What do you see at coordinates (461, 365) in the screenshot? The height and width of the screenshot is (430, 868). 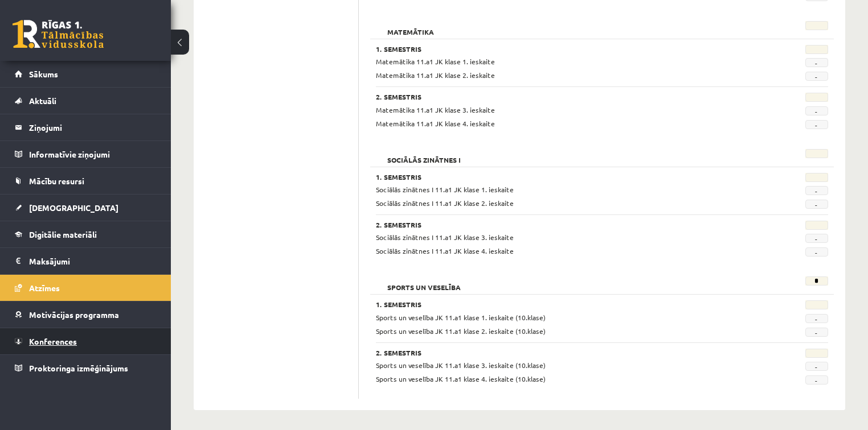 I see `span: Sports un veselība JK 11.a1 klase 3. ieskaite (10.klase)` at bounding box center [461, 365].